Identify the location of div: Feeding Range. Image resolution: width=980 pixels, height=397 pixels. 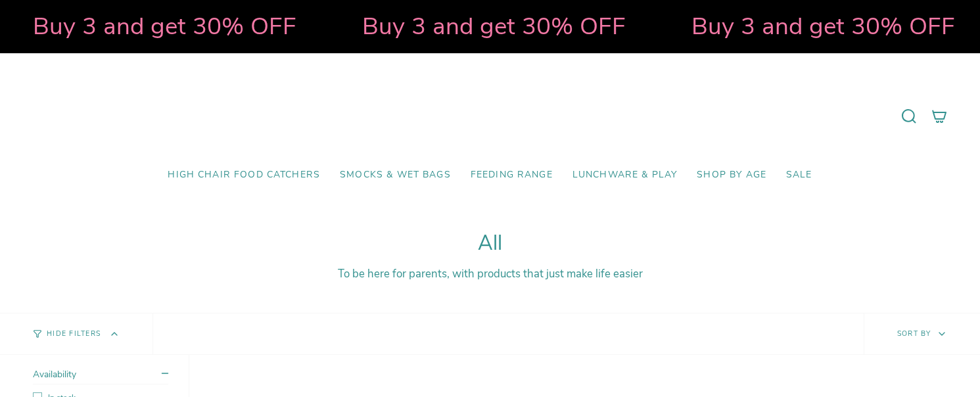
(511, 174).